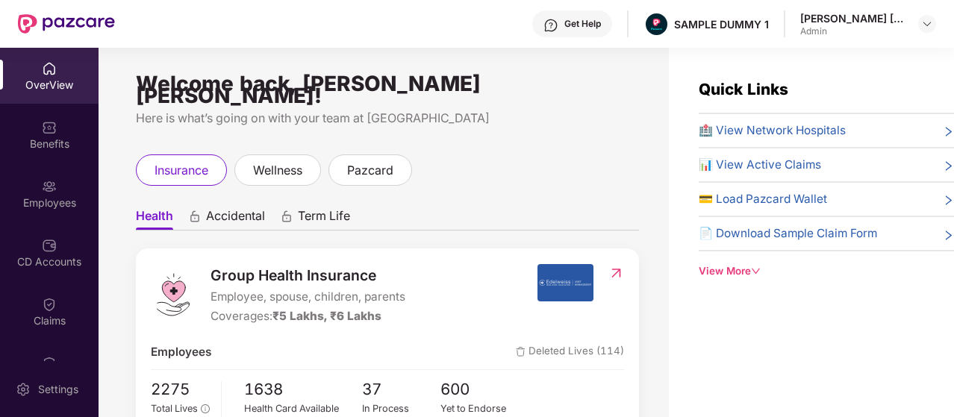 The width and height of the screenshot is (954, 417). What do you see at coordinates (180, 390) in the screenshot?
I see `span: 2275` at bounding box center [180, 390].